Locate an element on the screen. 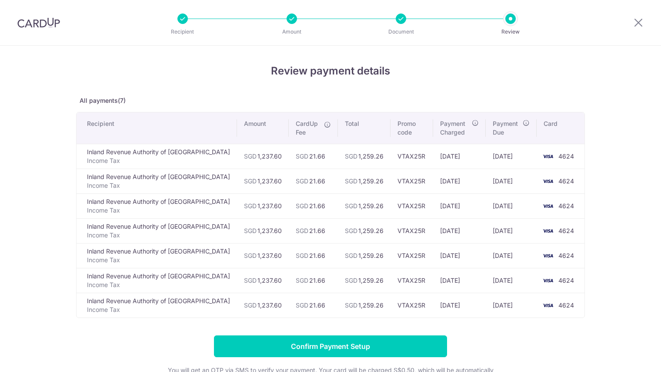  p: All payments(7) is located at coordinates (331, 101).